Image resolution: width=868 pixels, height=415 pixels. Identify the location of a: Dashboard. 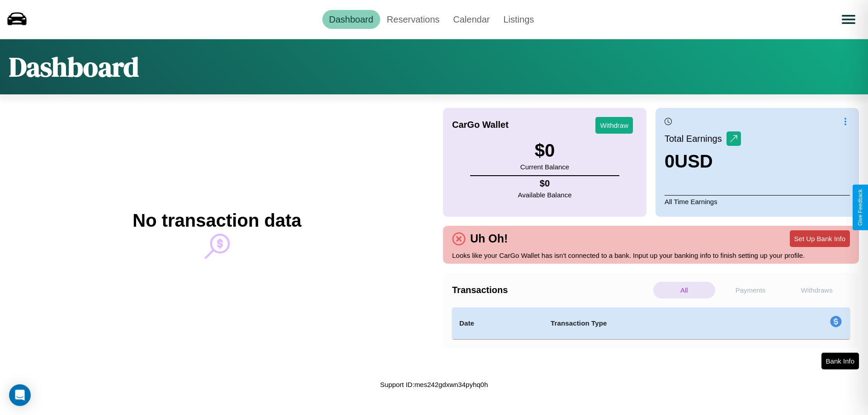
(351, 19).